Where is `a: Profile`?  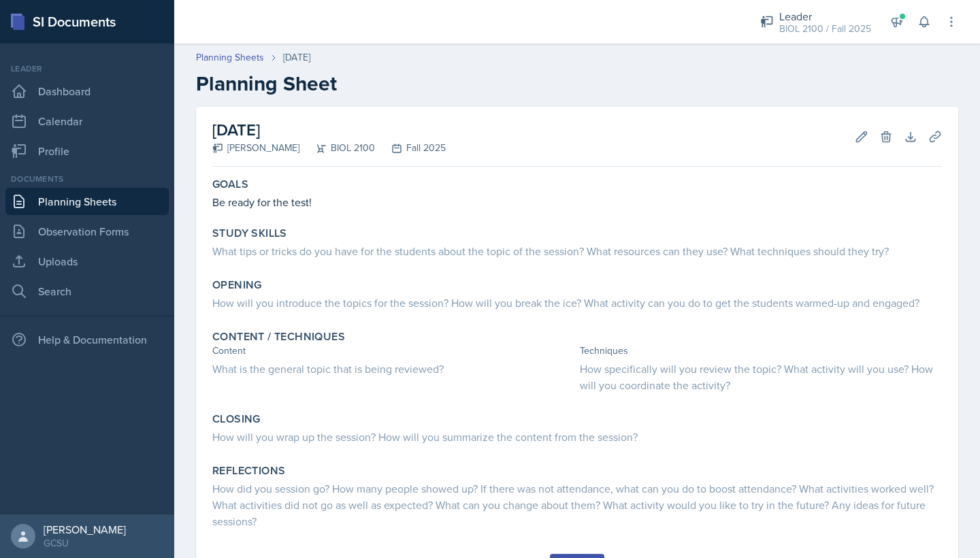 a: Profile is located at coordinates (87, 151).